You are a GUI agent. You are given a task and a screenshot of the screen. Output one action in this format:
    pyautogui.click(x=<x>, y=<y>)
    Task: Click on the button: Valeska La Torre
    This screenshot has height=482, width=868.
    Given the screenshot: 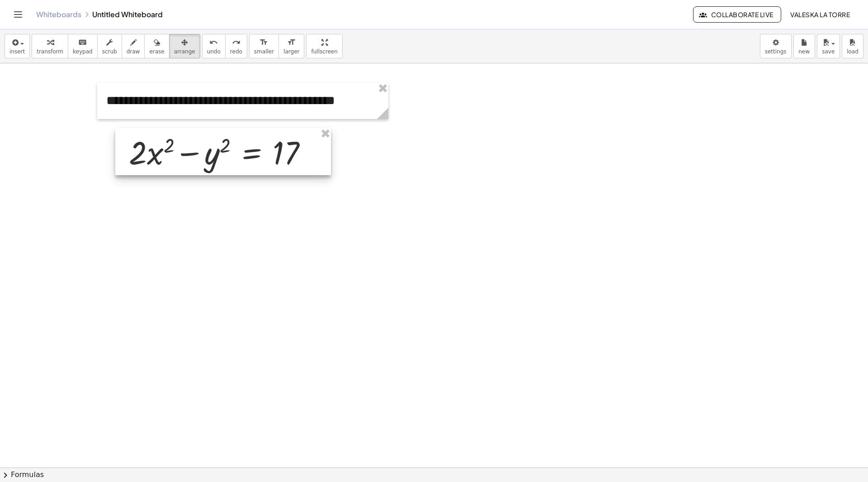 What is the action you would take?
    pyautogui.click(x=821, y=15)
    